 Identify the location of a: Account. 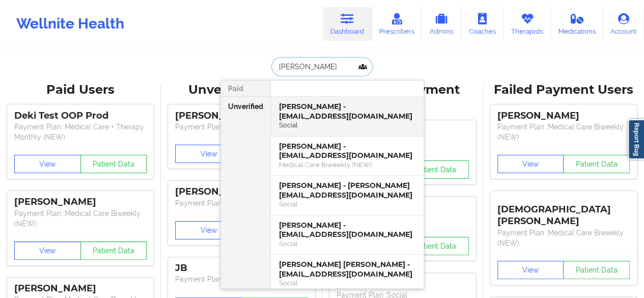
(623, 24).